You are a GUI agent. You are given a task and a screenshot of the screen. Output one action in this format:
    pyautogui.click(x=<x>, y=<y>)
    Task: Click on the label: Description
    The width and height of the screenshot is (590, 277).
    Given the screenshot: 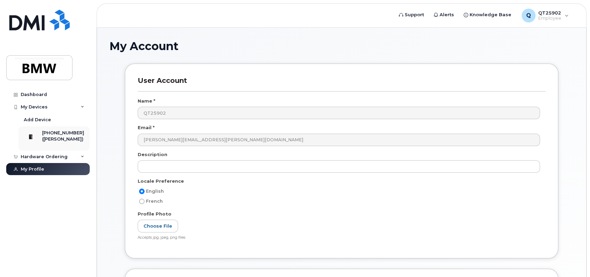 What is the action you would take?
    pyautogui.click(x=152, y=154)
    